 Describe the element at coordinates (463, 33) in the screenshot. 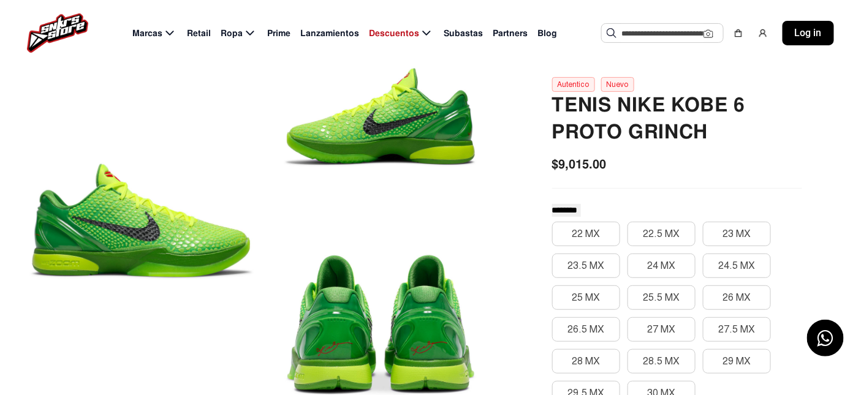

I see `span: Subastas` at that location.